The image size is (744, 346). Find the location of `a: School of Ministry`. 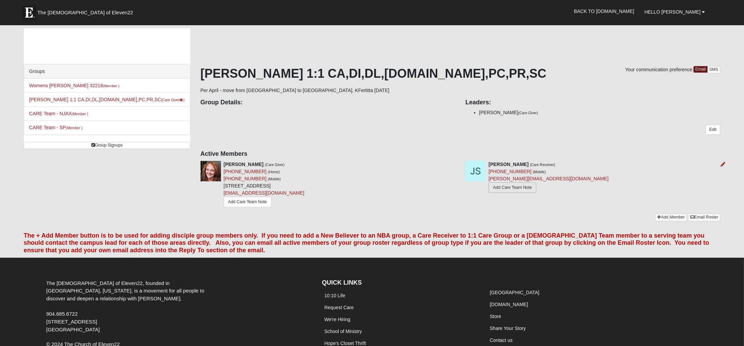

a: School of Ministry is located at coordinates (343, 331).